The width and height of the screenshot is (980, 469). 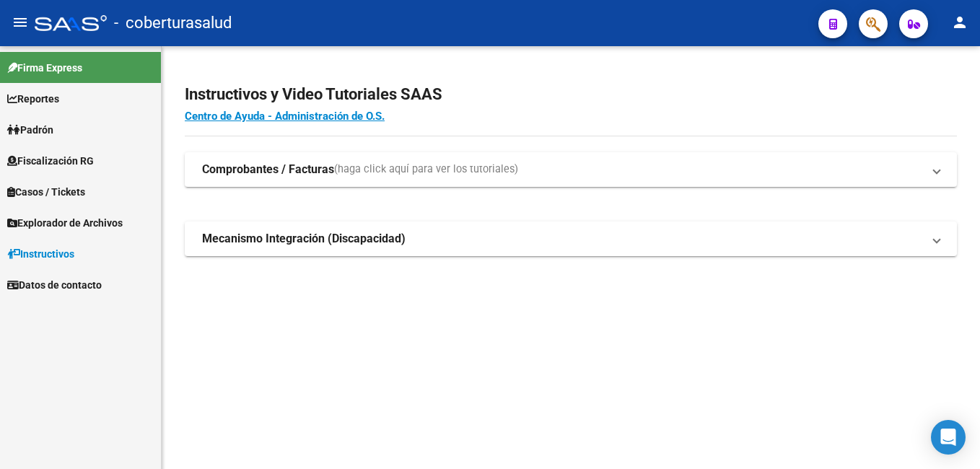 I want to click on span: Instructivos, so click(x=40, y=254).